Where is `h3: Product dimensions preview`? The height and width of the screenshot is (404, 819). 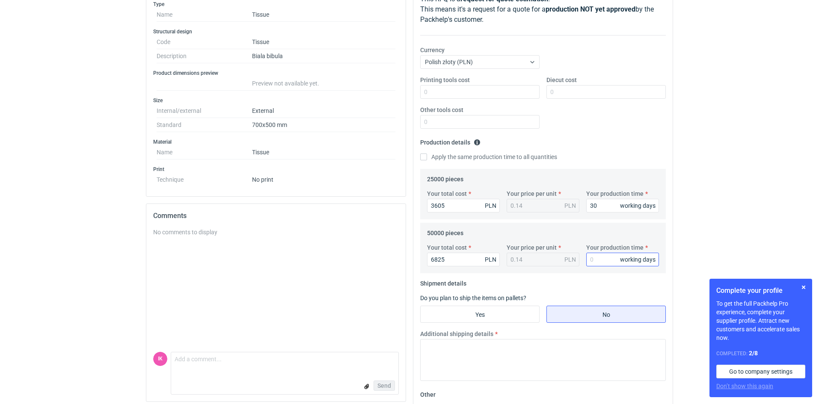 h3: Product dimensions preview is located at coordinates (276, 73).